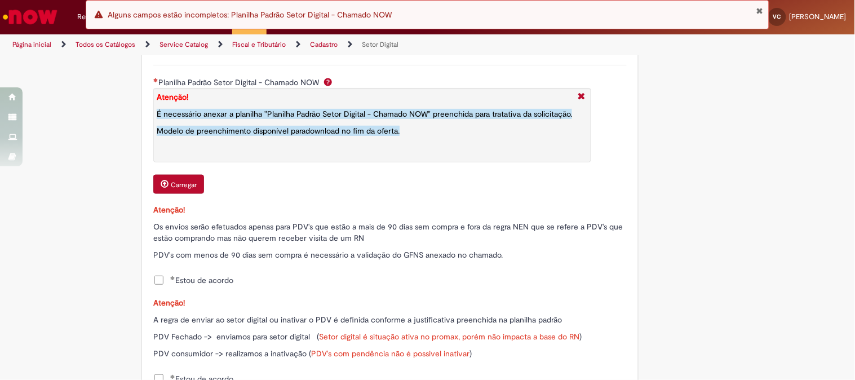  I want to click on span: Modelo de preenchimento disponível para, so click(278, 131).